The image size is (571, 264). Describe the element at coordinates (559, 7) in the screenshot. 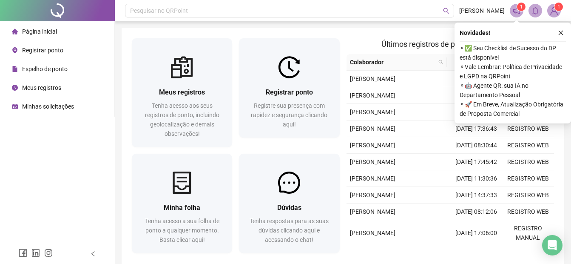

I see `sup: Atualize o seu contato no menu Meus Dados` at that location.